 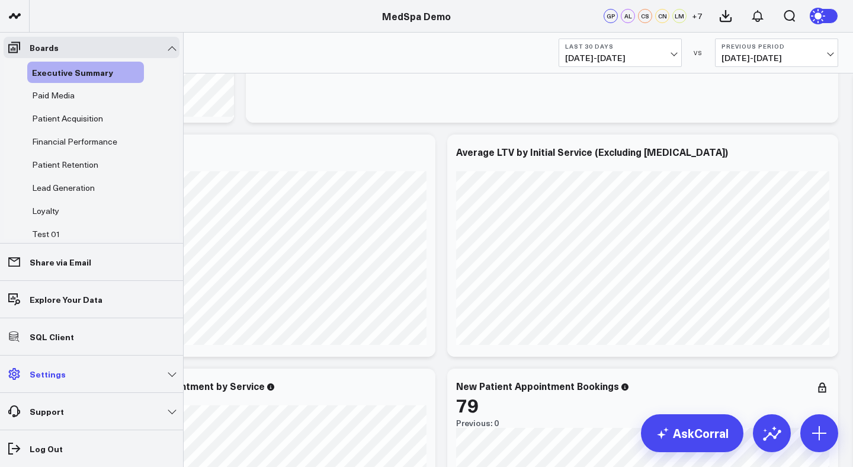 What do you see at coordinates (65, 165) in the screenshot?
I see `a: Patient Retention` at bounding box center [65, 165].